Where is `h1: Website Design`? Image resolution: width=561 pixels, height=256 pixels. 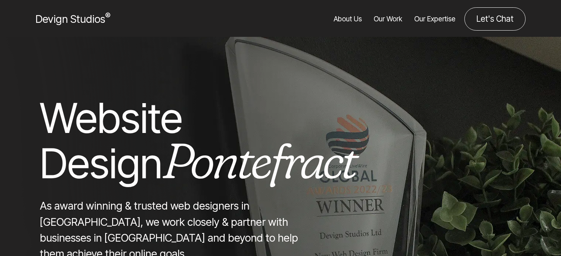
h1: Website Design is located at coordinates (175, 141).